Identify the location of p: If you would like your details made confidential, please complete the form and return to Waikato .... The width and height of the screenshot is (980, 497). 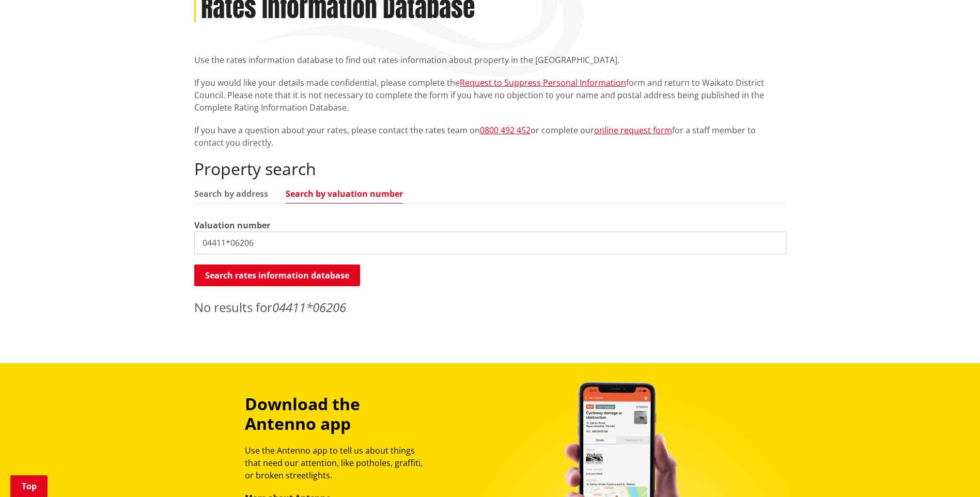
(490, 95).